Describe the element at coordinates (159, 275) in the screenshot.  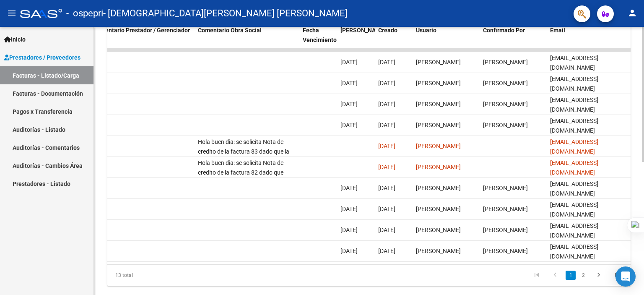
I see `div: 13 total` at that location.